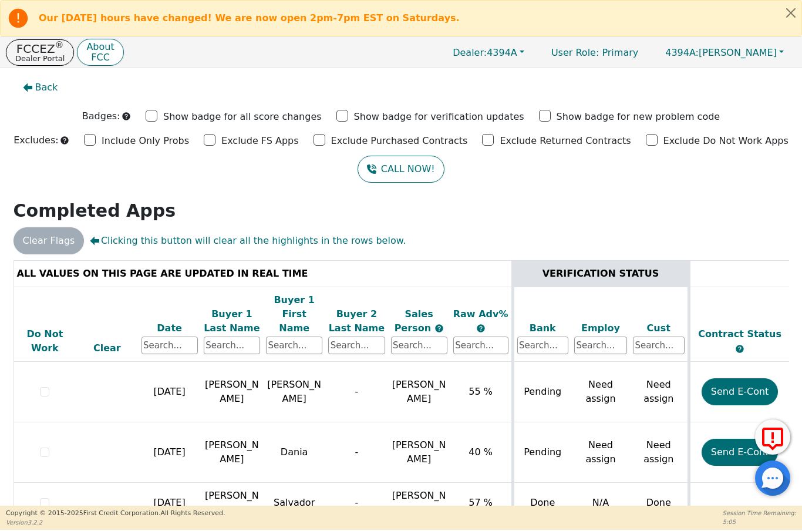  What do you see at coordinates (115, 513) in the screenshot?
I see `p: Copyright © 2015- 2025 First Credit Corporation.` at bounding box center [115, 513].